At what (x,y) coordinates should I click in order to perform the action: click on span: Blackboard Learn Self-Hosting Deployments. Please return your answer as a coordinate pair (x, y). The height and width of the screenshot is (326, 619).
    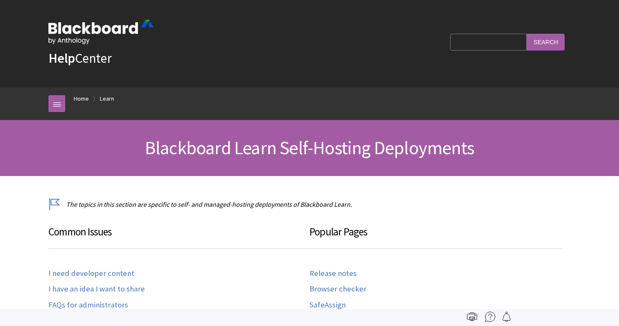
    Looking at the image, I should click on (310, 147).